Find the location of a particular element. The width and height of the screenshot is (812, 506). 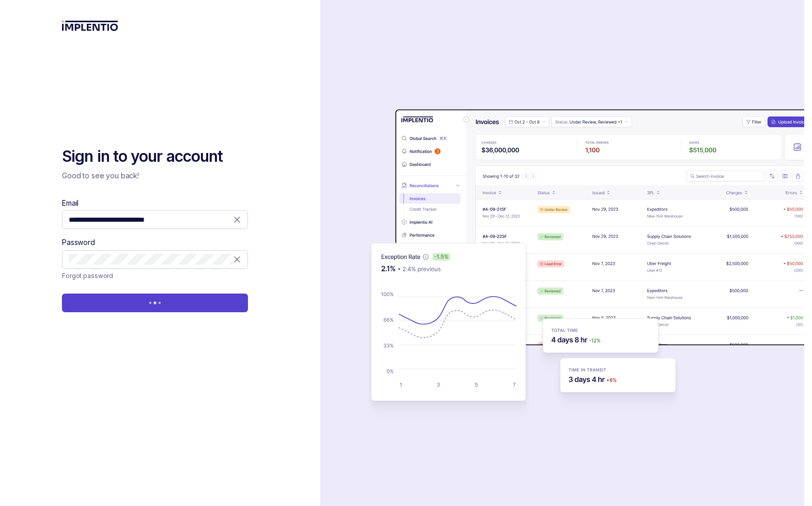

label: Email is located at coordinates (71, 203).